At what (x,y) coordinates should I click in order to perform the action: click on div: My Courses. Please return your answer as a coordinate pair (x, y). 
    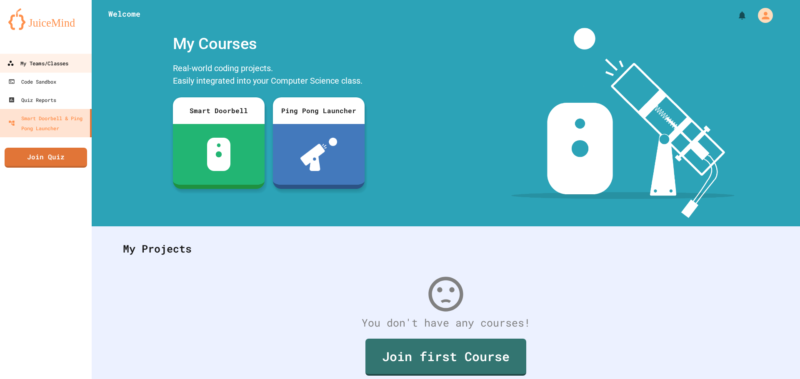
    Looking at the image, I should click on (269, 44).